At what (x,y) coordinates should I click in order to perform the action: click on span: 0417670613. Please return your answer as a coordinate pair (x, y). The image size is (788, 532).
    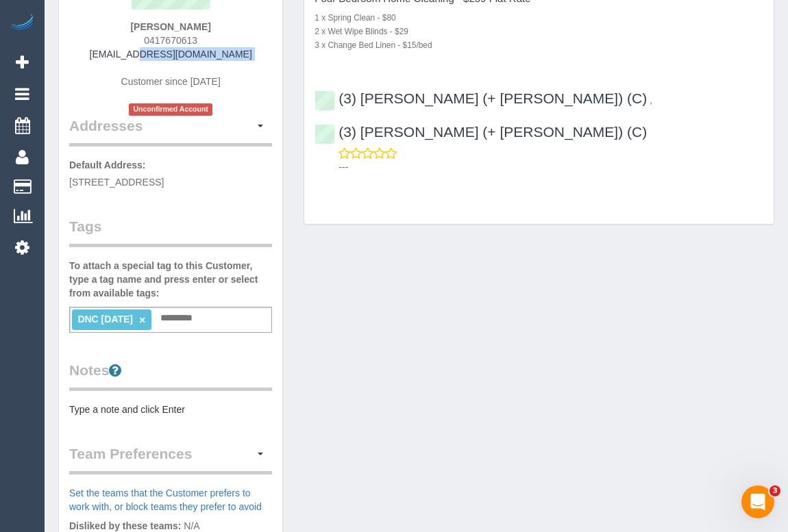
    Looking at the image, I should click on (171, 41).